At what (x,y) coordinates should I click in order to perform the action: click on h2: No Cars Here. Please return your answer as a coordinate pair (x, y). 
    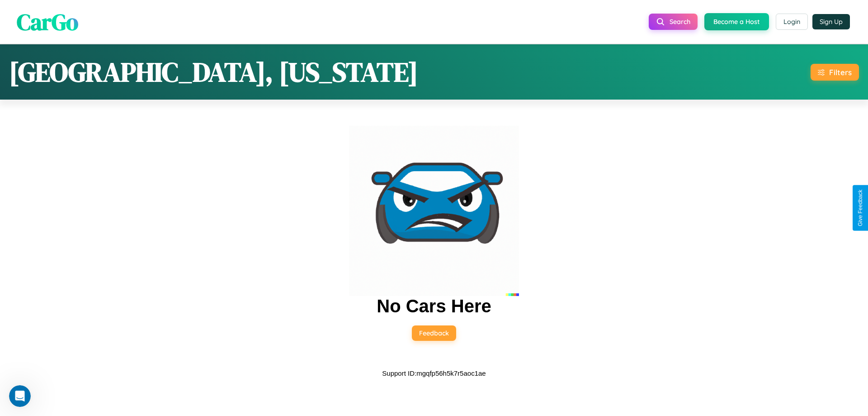
    Looking at the image, I should click on (433, 306).